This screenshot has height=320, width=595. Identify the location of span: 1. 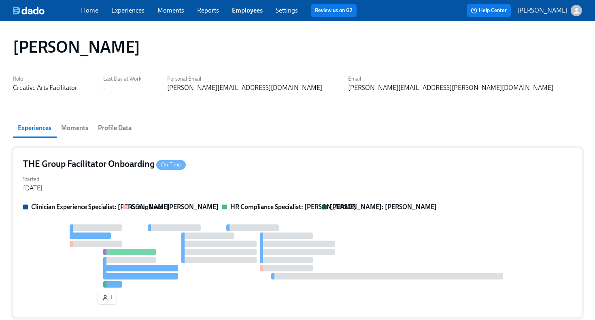
(107, 298).